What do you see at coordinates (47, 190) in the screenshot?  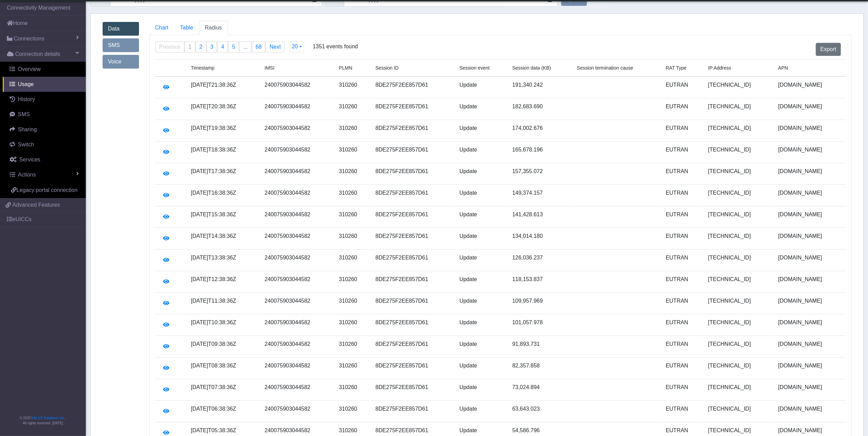 I see `span: Legacy portal connection` at bounding box center [47, 190].